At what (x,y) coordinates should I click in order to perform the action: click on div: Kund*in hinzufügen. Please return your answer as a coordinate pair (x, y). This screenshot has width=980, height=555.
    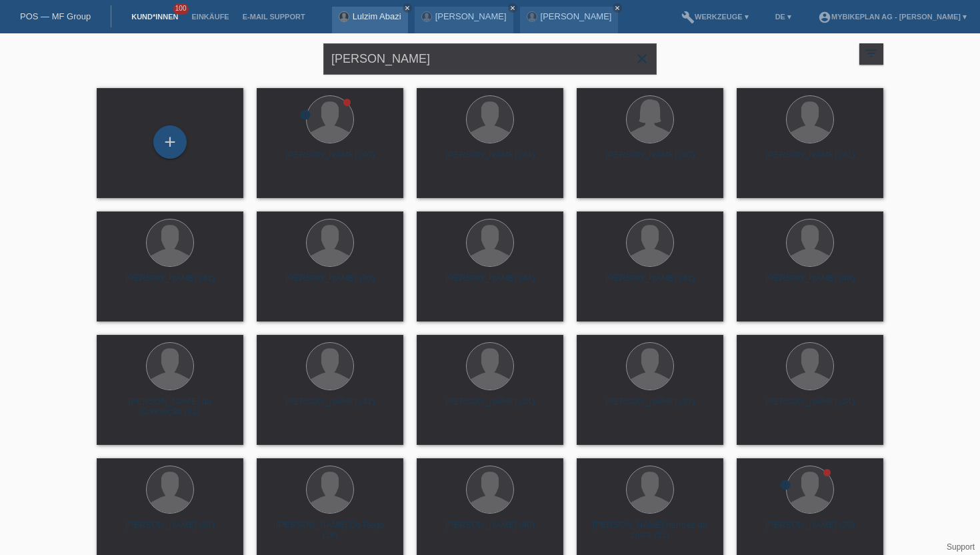
    Looking at the image, I should click on (170, 142).